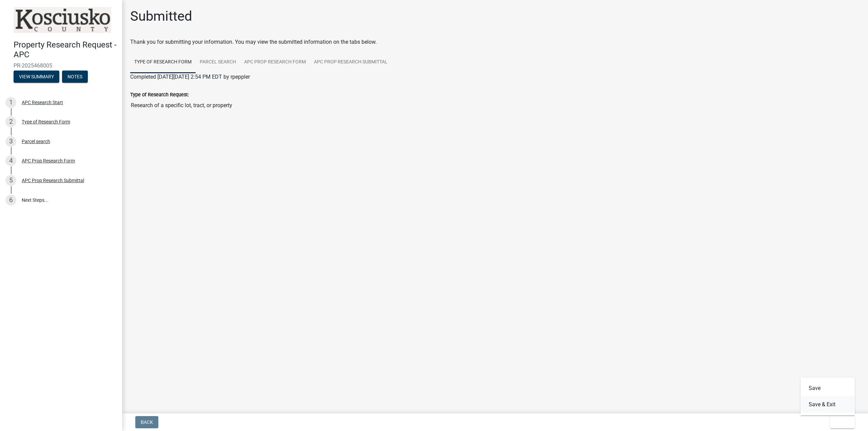  What do you see at coordinates (840, 422) in the screenshot?
I see `span: Exit` at bounding box center [840, 422].